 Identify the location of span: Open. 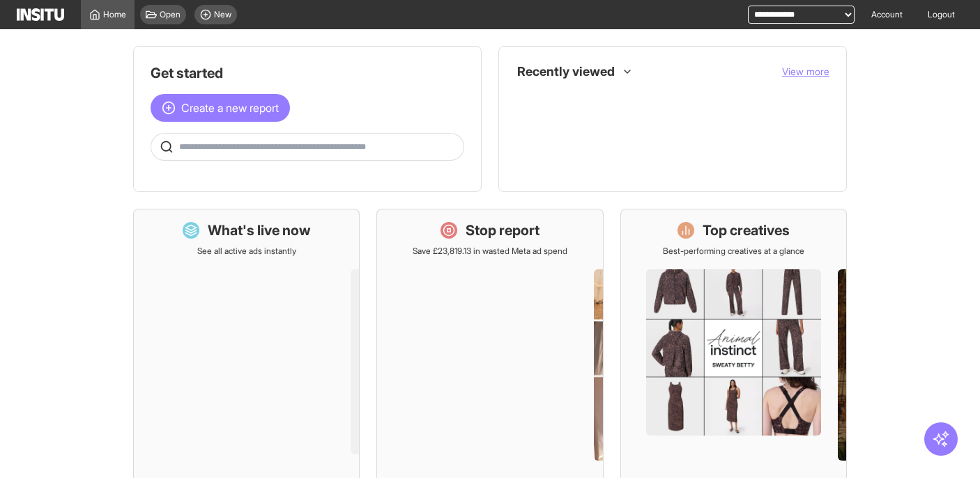
(170, 15).